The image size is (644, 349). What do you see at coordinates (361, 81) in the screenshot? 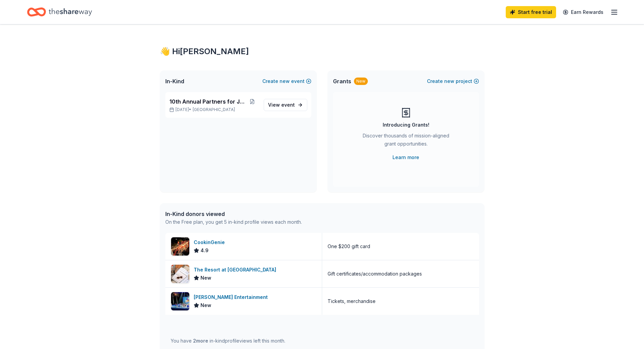
I see `div: New` at bounding box center [361, 81].